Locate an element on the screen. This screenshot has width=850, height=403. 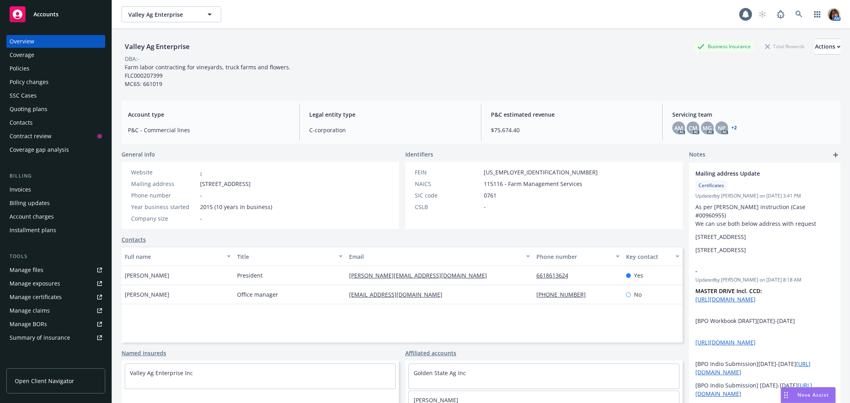
div: SSC Cases is located at coordinates (23, 96).